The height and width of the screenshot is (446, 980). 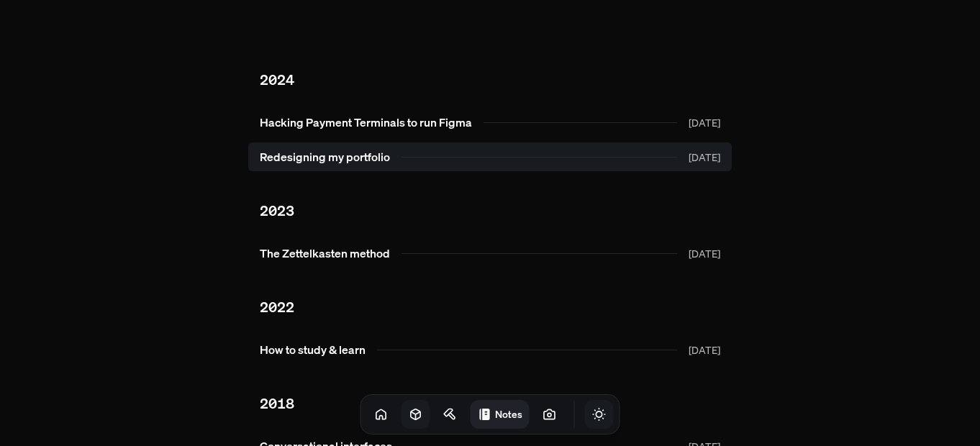 What do you see at coordinates (509, 414) in the screenshot?
I see `h1: Notes` at bounding box center [509, 414].